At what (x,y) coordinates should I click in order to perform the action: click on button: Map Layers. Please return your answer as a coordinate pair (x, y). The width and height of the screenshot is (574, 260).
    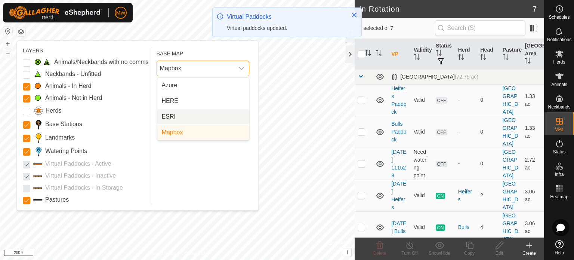
    Looking at the image, I should click on (21, 32).